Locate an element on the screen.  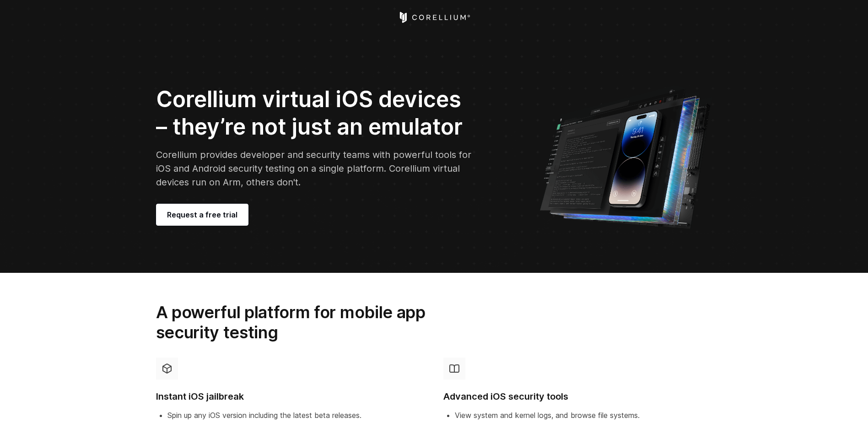
li: View system and kernel logs, and browse file systems. is located at coordinates (583, 415).